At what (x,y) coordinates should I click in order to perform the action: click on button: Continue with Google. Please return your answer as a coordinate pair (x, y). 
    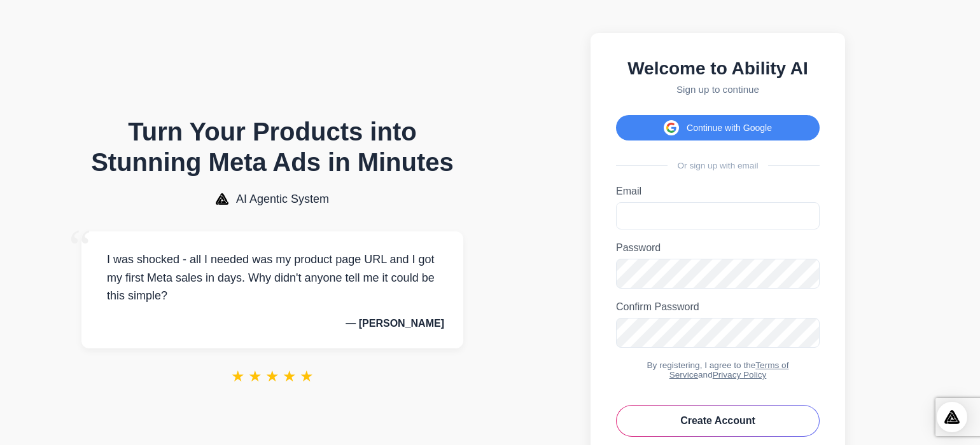
    Looking at the image, I should click on (718, 128).